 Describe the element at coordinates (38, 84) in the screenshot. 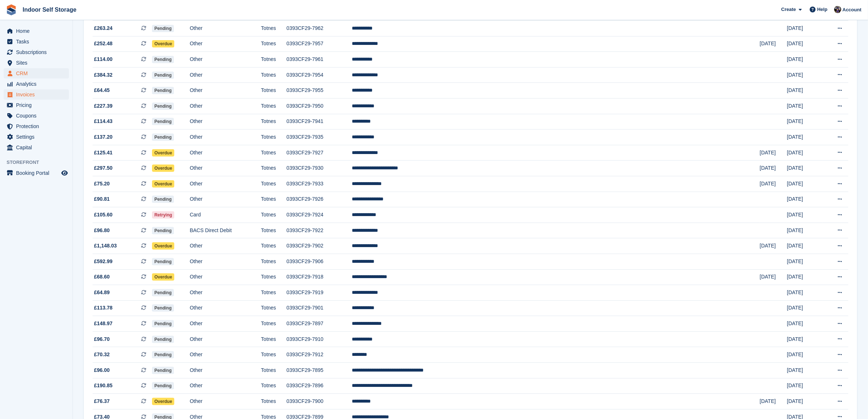

I see `span: Analytics` at that location.